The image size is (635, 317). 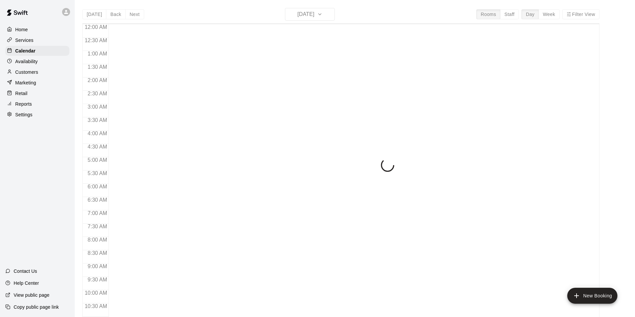 What do you see at coordinates (37, 104) in the screenshot?
I see `div: Reports` at bounding box center [37, 104].